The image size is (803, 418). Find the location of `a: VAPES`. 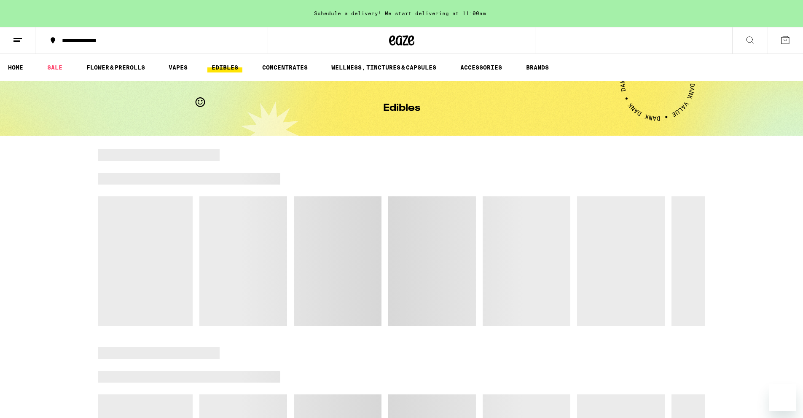

a: VAPES is located at coordinates (178, 67).